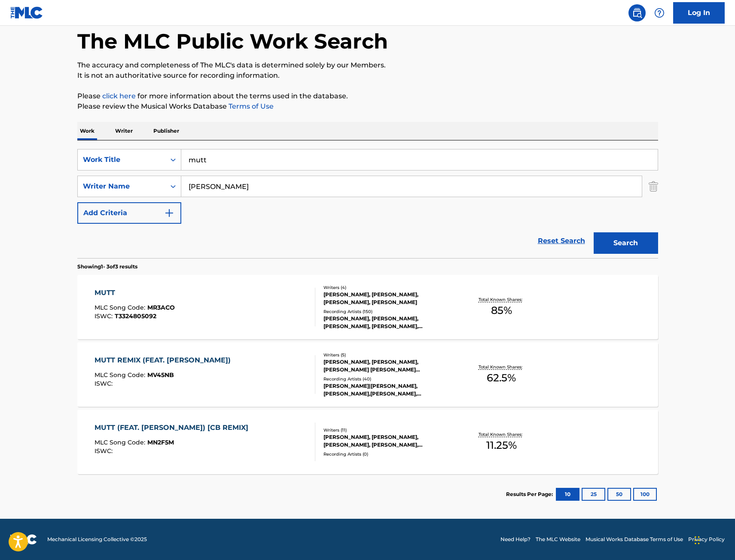 The image size is (735, 560). What do you see at coordinates (388, 430) in the screenshot?
I see `div: Writers ( 11 )` at bounding box center [388, 430].